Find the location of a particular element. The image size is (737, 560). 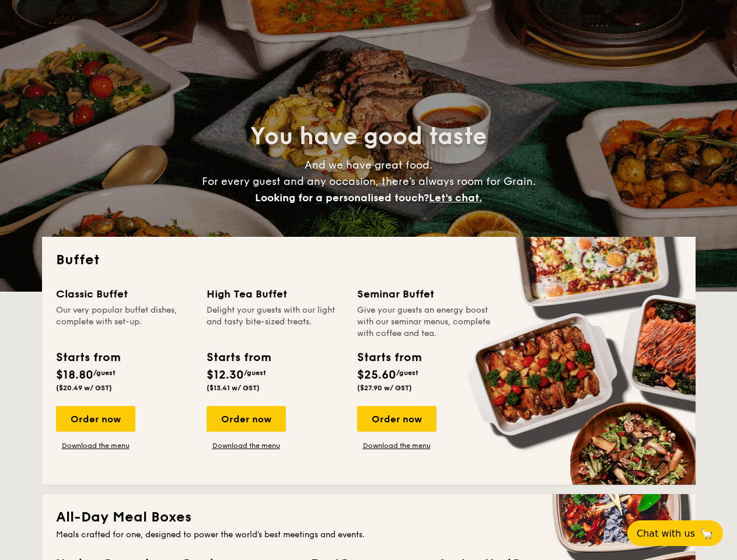

div: High Tea Buffet is located at coordinates (275, 294).